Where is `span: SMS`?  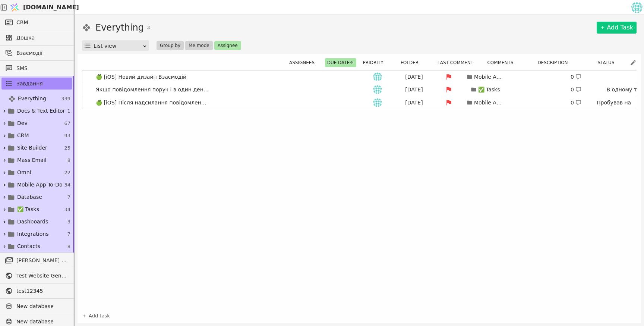
span: SMS is located at coordinates (42, 68).